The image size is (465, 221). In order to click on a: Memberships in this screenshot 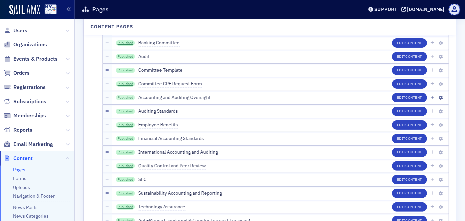, I will do `click(25, 115)`.